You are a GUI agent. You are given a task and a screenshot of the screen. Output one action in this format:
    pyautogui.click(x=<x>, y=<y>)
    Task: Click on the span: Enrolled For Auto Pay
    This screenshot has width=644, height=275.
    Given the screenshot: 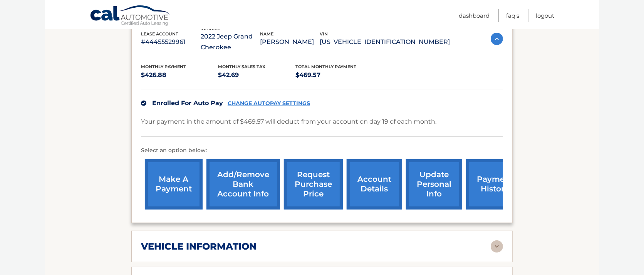 What is the action you would take?
    pyautogui.click(x=188, y=103)
    